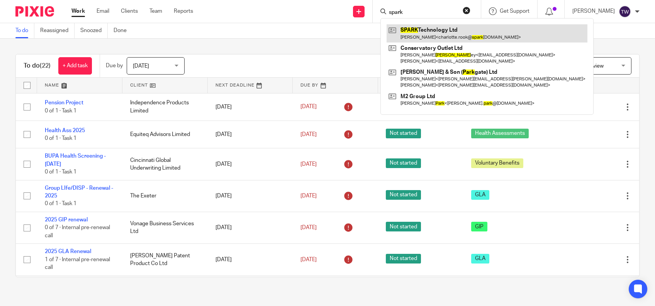 The height and width of the screenshot is (306, 655). I want to click on a: Email, so click(103, 11).